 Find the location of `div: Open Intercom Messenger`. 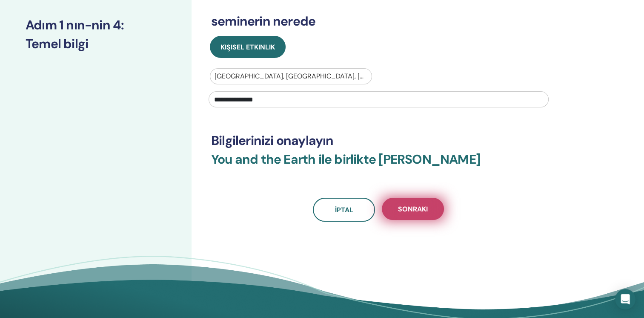

div: Open Intercom Messenger is located at coordinates (625, 299).